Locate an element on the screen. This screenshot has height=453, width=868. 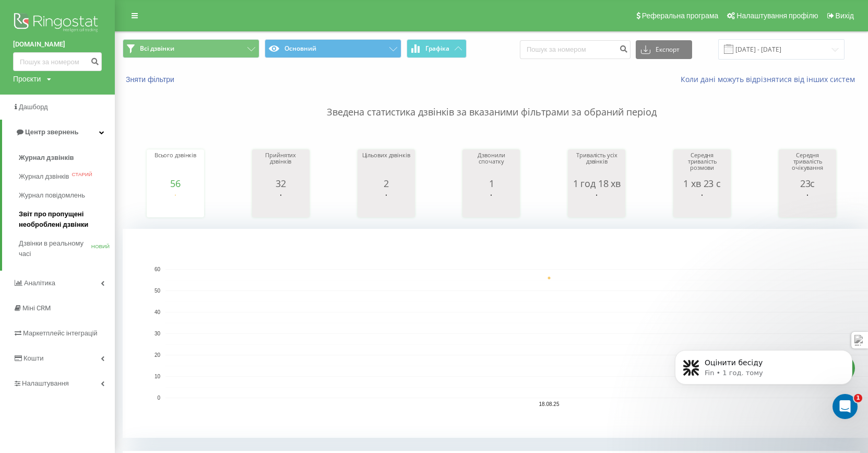
a: Журнал дзвінківСТАРИЙ is located at coordinates (67, 176).